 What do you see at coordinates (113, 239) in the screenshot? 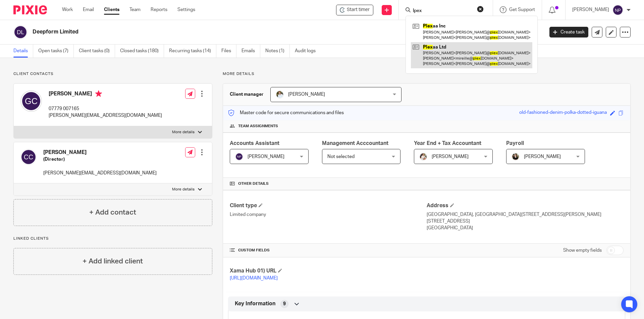
I see `p: Linked clients` at bounding box center [113, 239].